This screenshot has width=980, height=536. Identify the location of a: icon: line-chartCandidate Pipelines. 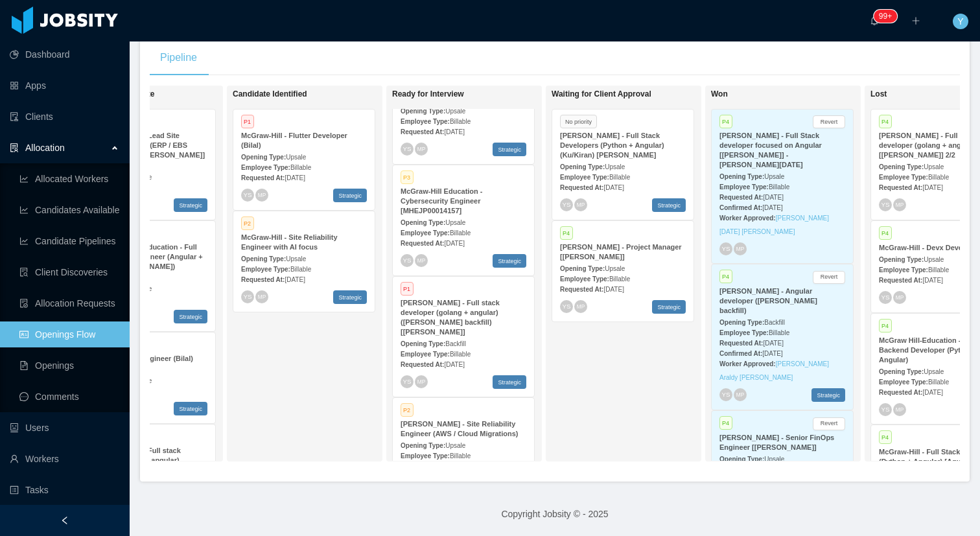
(69, 242).